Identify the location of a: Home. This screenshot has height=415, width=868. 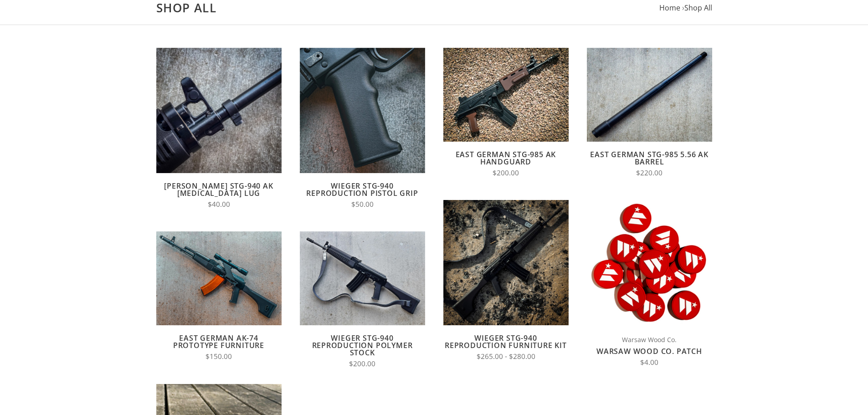
(670, 8).